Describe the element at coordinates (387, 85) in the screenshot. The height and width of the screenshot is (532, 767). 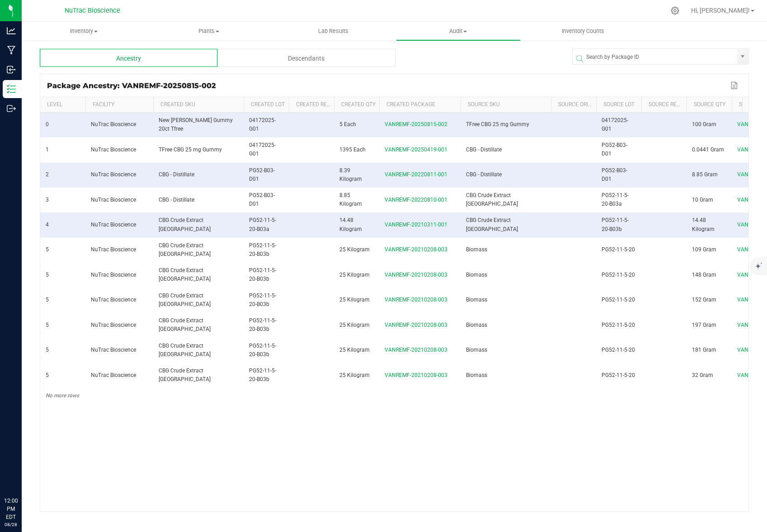
I see `div: Package Ancestry: VANREMF-20250815-002` at that location.